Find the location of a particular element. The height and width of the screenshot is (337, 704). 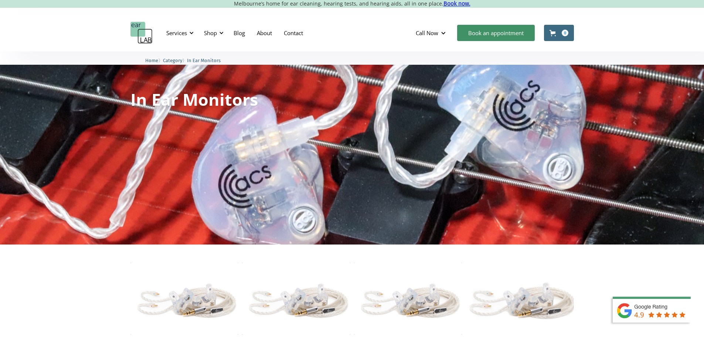

a: In Ear Monitors is located at coordinates (204, 60).